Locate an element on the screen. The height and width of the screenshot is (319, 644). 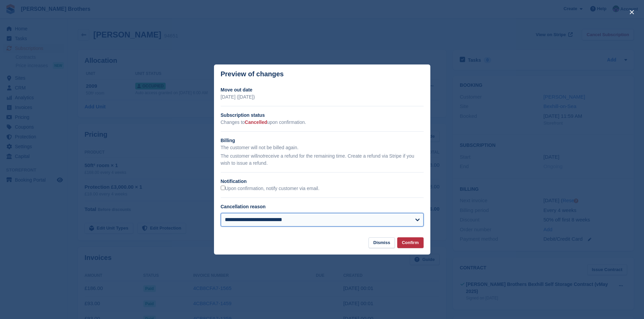
h2: Notification is located at coordinates (322, 181).